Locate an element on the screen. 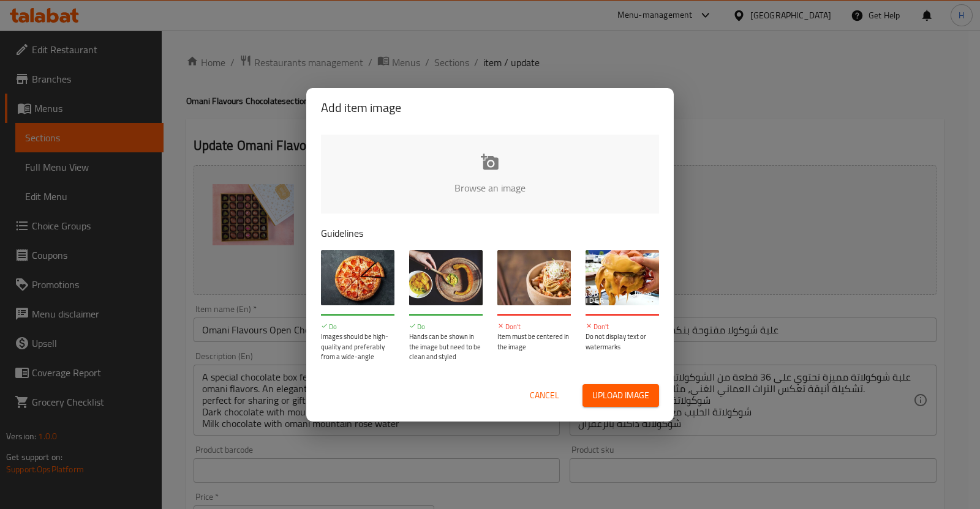 This screenshot has width=980, height=509. img: guide-img-1@3x.jpg is located at coordinates (357, 278).